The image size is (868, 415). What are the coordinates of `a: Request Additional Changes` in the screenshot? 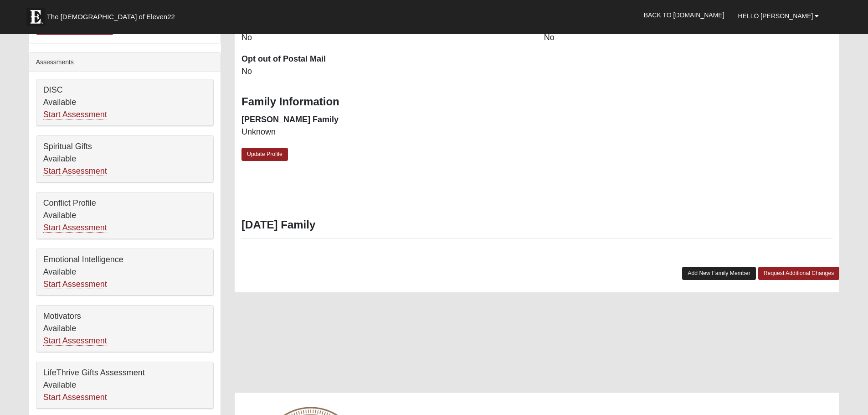 It's located at (799, 273).